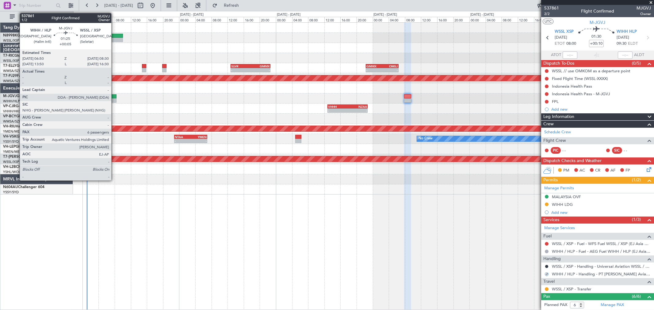 The width and height of the screenshot is (654, 310). Describe the element at coordinates (556, 305) in the screenshot. I see `label: Planned PAX` at that location.